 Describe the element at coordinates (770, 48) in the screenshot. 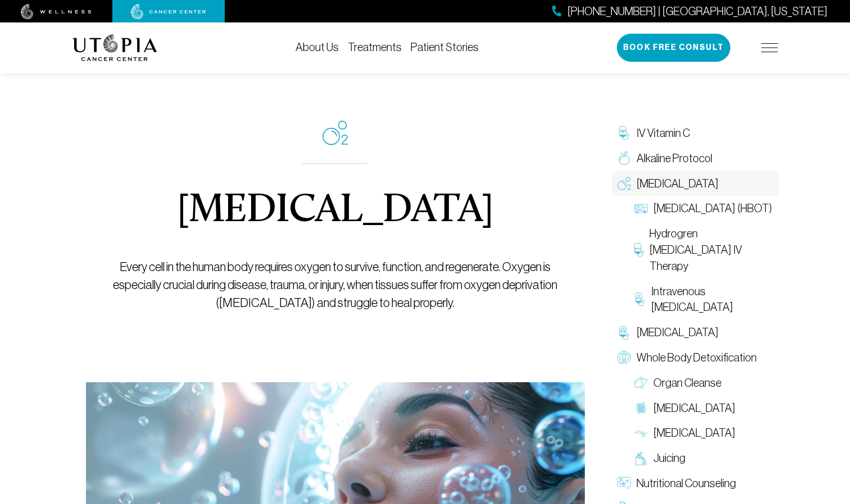

I see `img: icon-hamburger` at that location.